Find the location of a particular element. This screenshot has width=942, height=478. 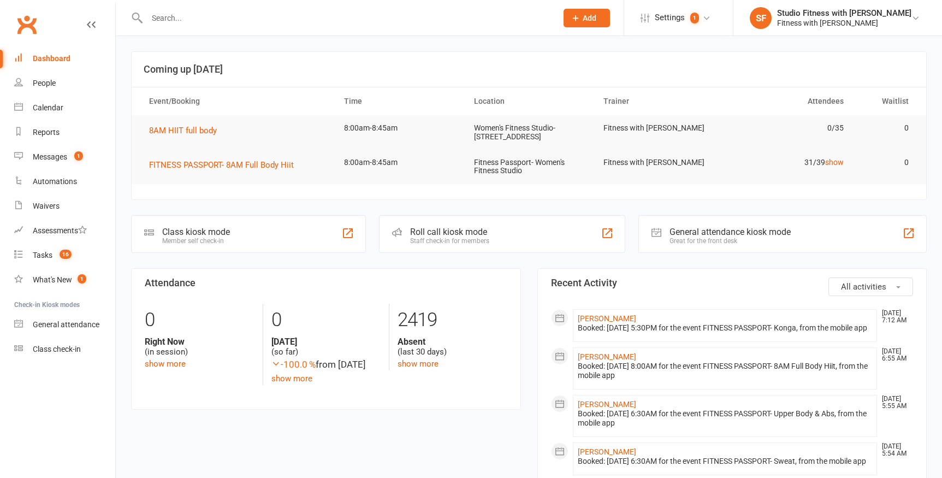

div: (so far) is located at coordinates (326, 347).